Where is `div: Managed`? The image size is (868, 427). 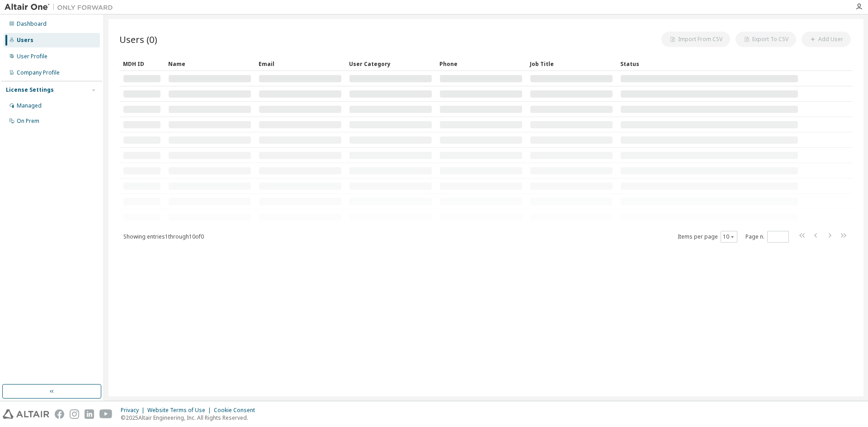
div: Managed is located at coordinates (29, 106).